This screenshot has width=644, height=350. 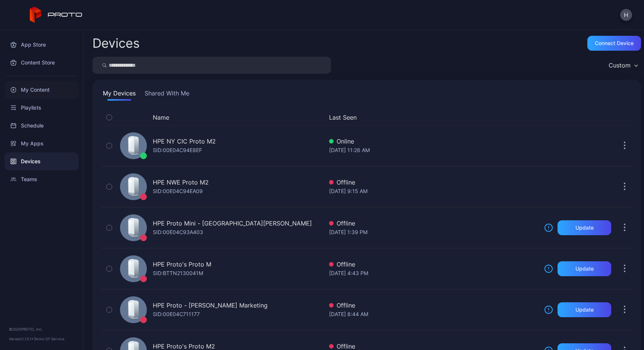 I want to click on div: SID: 00E04C94EA09, so click(x=178, y=191).